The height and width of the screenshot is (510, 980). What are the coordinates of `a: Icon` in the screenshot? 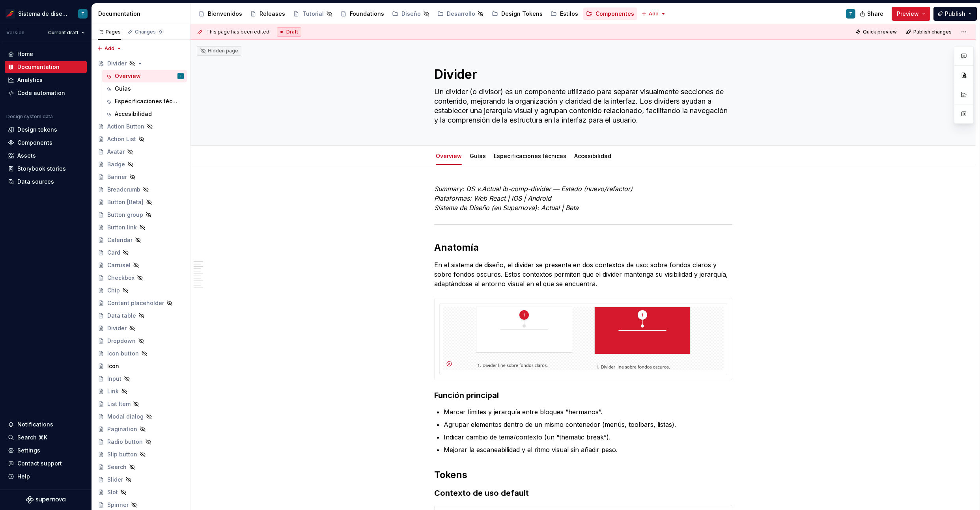 It's located at (141, 367).